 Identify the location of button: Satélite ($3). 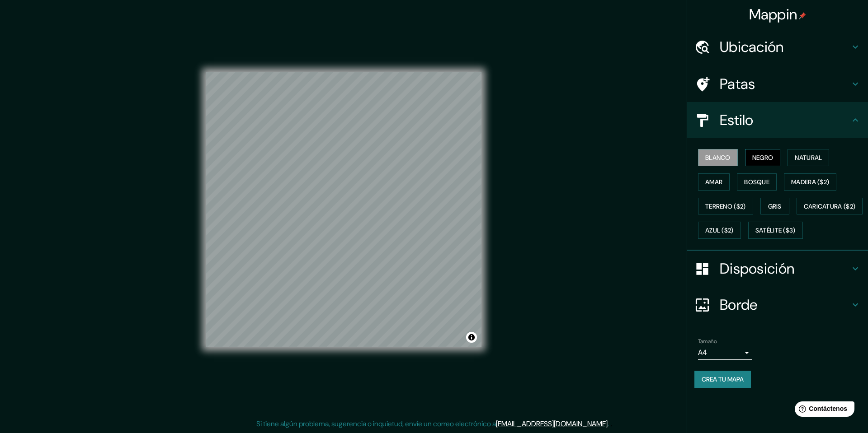
(775, 231).